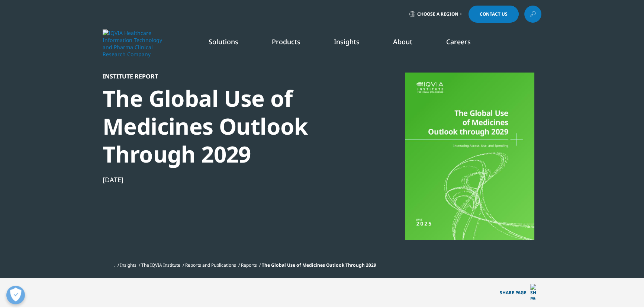 The width and height of the screenshot is (644, 308). I want to click on button: Share PAGEShare PAGE, so click(517, 293).